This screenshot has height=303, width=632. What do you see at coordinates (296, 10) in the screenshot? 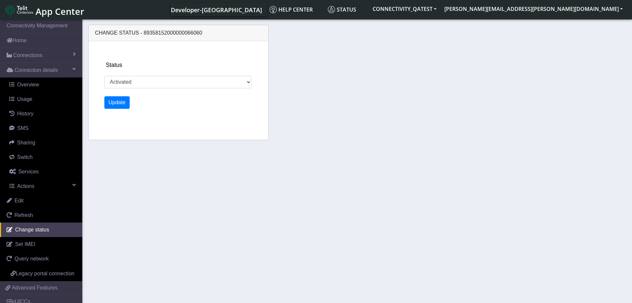
I see `a: Help center` at bounding box center [296, 10].